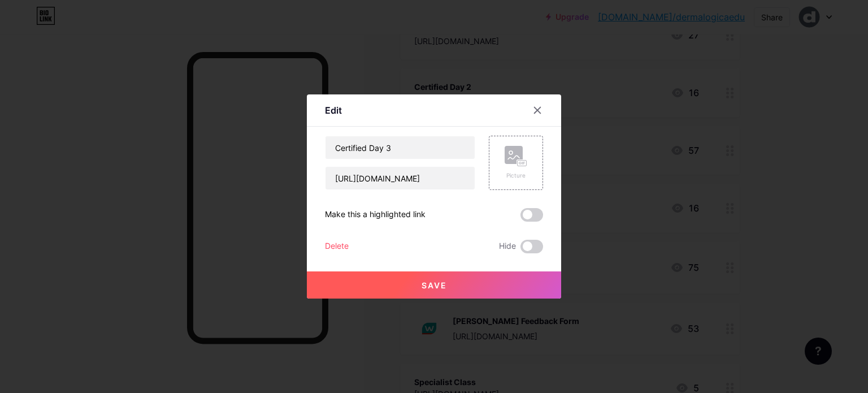  What do you see at coordinates (334, 110) in the screenshot?
I see `div: Edit` at bounding box center [334, 110].